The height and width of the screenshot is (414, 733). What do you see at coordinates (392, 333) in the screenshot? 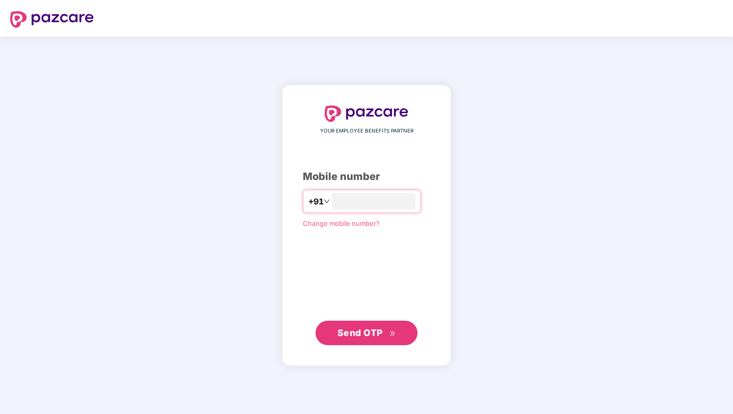
I see `span: double-right` at bounding box center [392, 333].